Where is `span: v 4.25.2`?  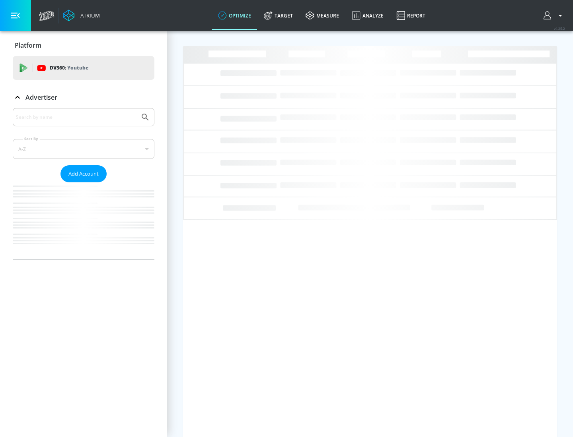
span: v 4.25.2 is located at coordinates (559, 28).